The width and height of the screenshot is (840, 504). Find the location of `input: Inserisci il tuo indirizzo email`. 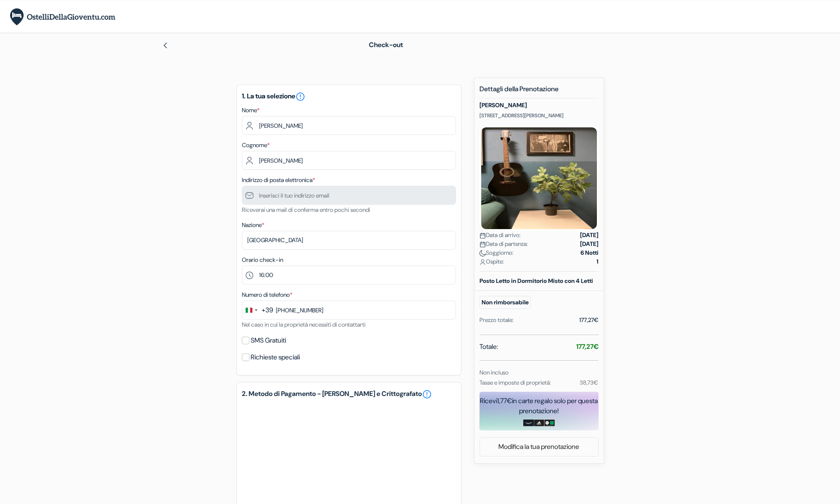

input: Inserisci il tuo indirizzo email is located at coordinates (349, 195).